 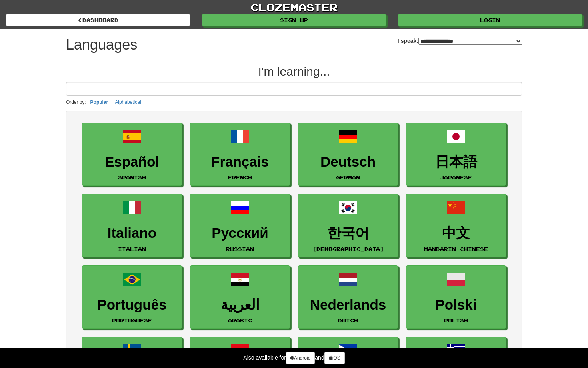 I want to click on a: dashboard, so click(x=98, y=20).